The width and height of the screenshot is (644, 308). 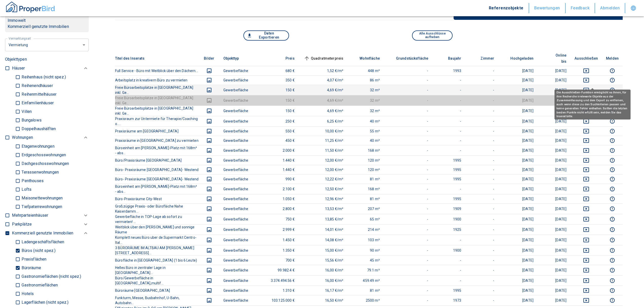 What do you see at coordinates (366, 208) in the screenshot?
I see `td: 207 m²` at bounding box center [366, 208].